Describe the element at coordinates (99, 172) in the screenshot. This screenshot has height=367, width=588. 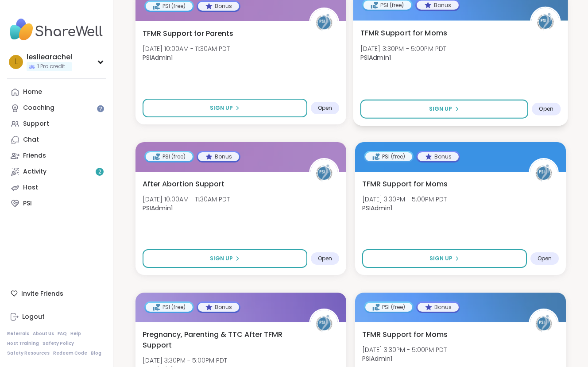
I see `span: 2` at that location.